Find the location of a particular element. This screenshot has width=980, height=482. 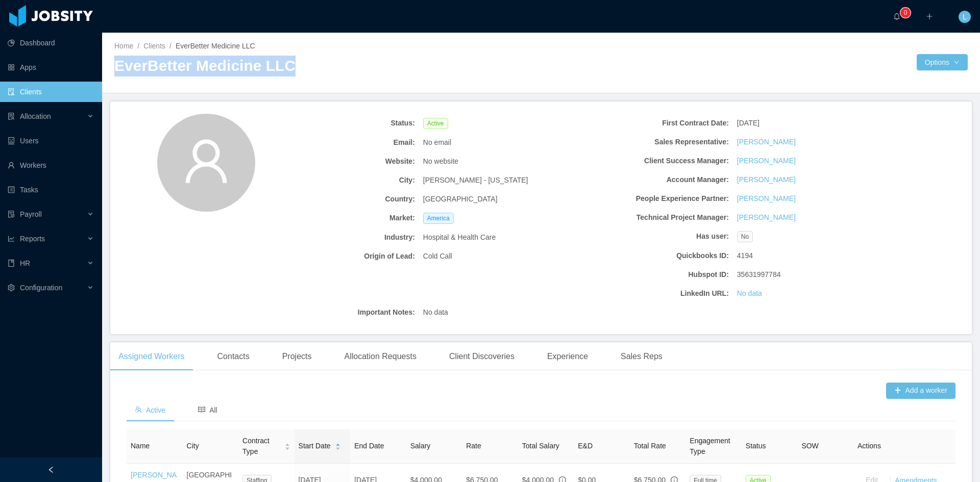

i: icon: file-protect is located at coordinates (11, 214).